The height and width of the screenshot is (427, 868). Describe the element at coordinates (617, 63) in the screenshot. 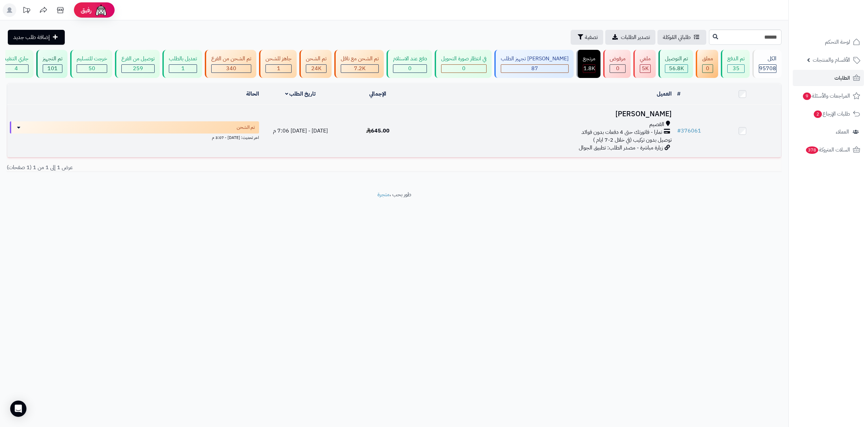

I see `a: مرفوض 0` at that location.